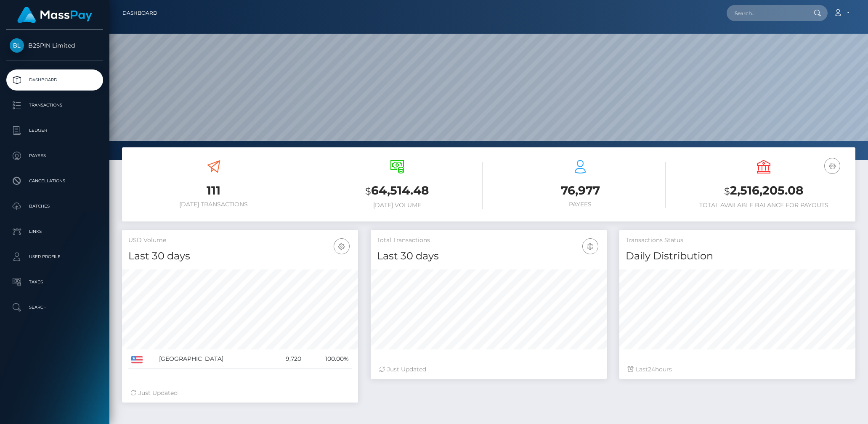 The height and width of the screenshot is (424, 868). I want to click on span: 24, so click(651, 369).